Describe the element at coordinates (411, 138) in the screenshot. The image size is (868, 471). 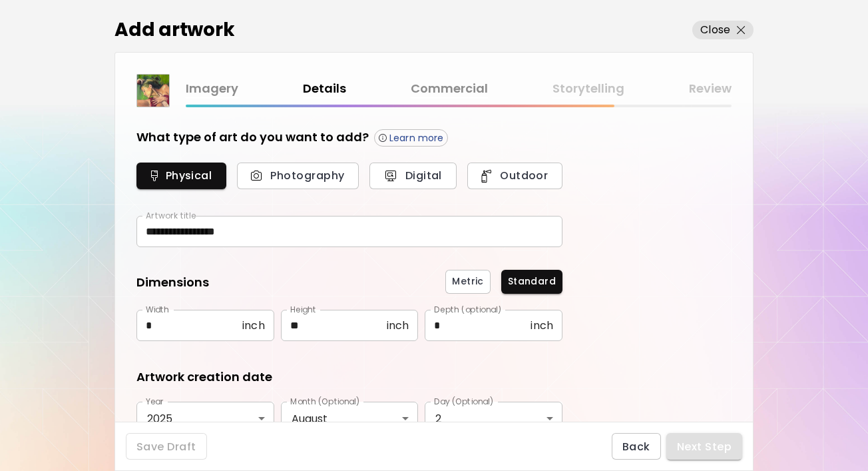
I see `button: Learn more` at that location.